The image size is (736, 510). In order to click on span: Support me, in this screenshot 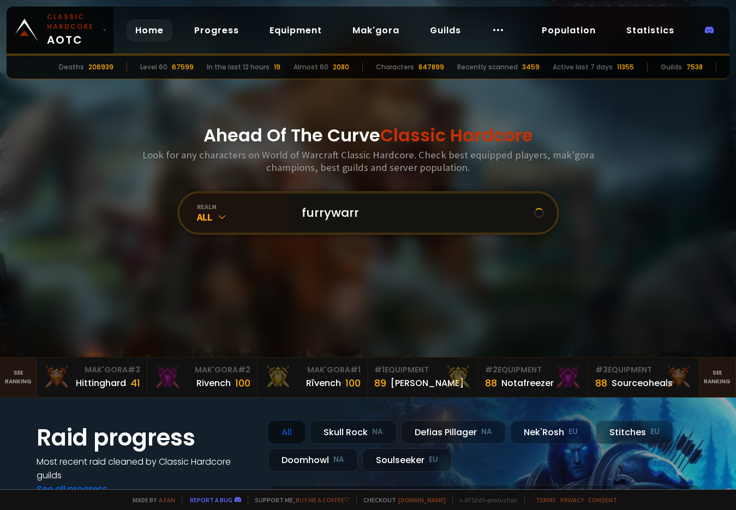, I will do `click(298, 499)`.